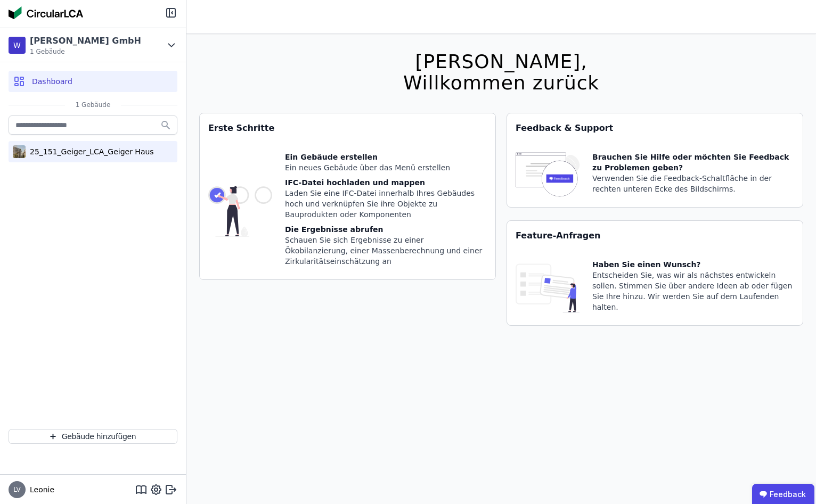  What do you see at coordinates (46, 13) in the screenshot?
I see `img: Concular` at bounding box center [46, 13].